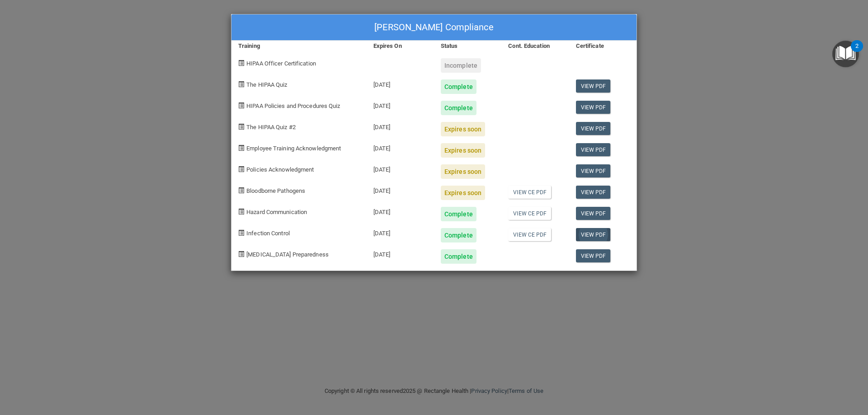 This screenshot has height=415, width=868. Describe the element at coordinates (267, 85) in the screenshot. I see `span: The HIPAA Quiz` at that location.